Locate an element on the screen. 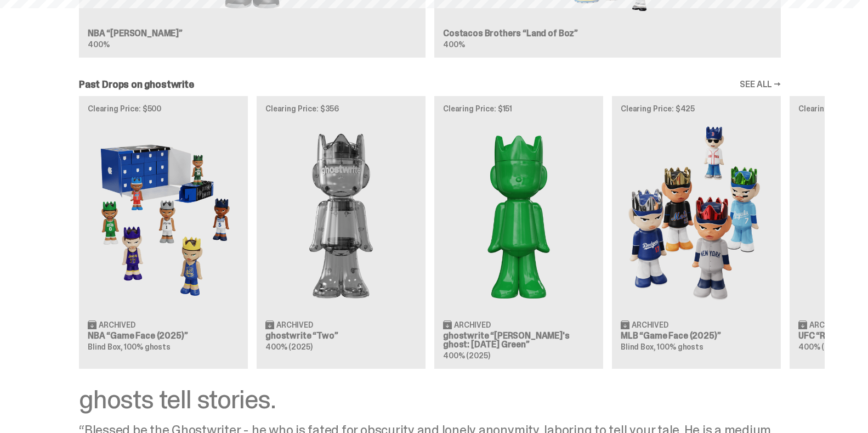 This screenshot has width=868, height=433. a: Clearing Price: $500 Game Face (2025) Archived is located at coordinates (164, 232).